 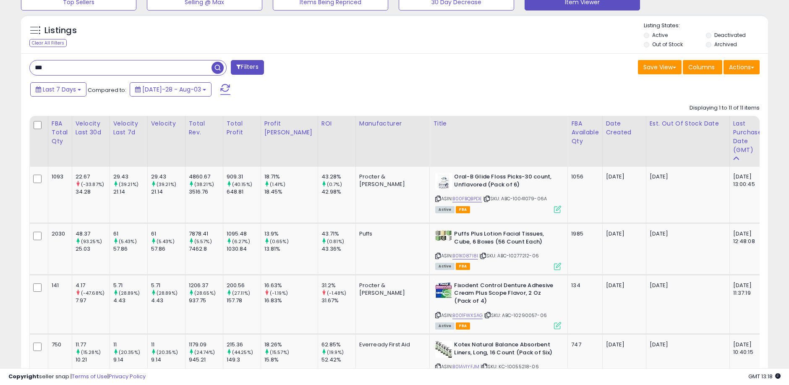 I want to click on div: Displaying 1 to 11 of 11 items, so click(x=724, y=108).